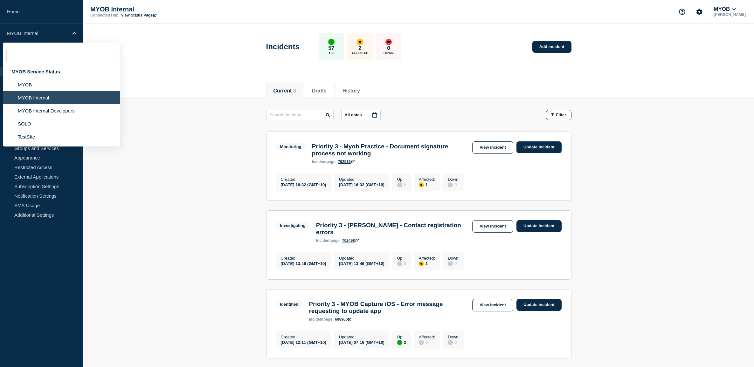 This screenshot has height=367, width=754. I want to click on p: All dates, so click(353, 115).